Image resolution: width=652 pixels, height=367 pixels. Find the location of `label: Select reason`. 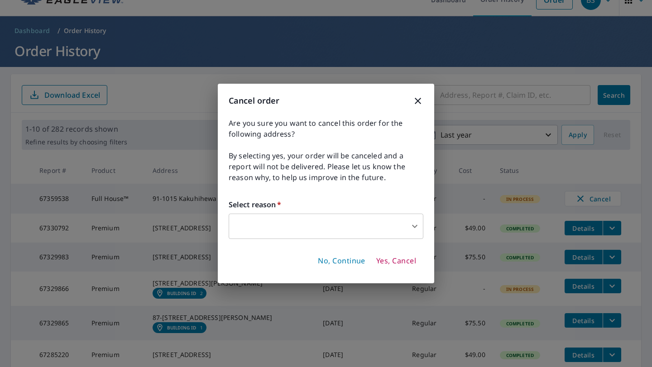

label: Select reason is located at coordinates (326, 205).